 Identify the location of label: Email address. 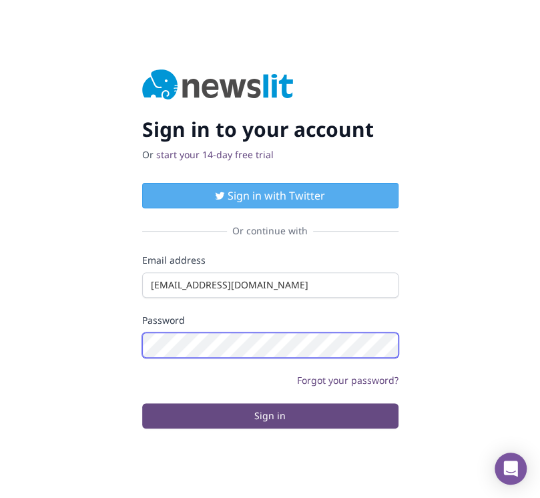
(270, 260).